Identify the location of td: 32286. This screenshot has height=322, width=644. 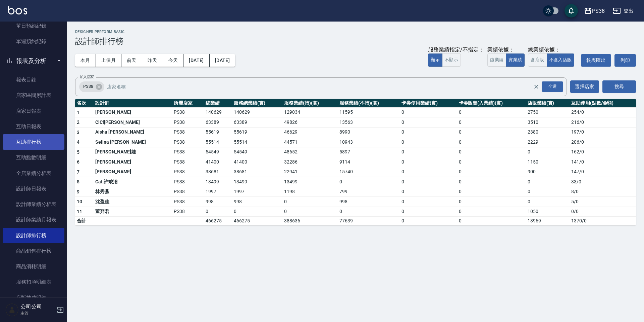
(310, 162).